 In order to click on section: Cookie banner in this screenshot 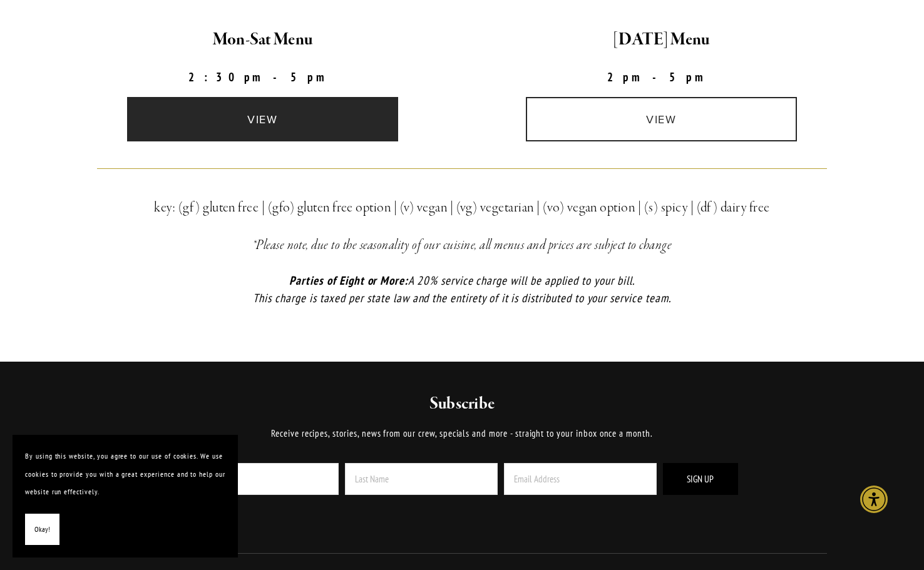, I will do `click(126, 496)`.